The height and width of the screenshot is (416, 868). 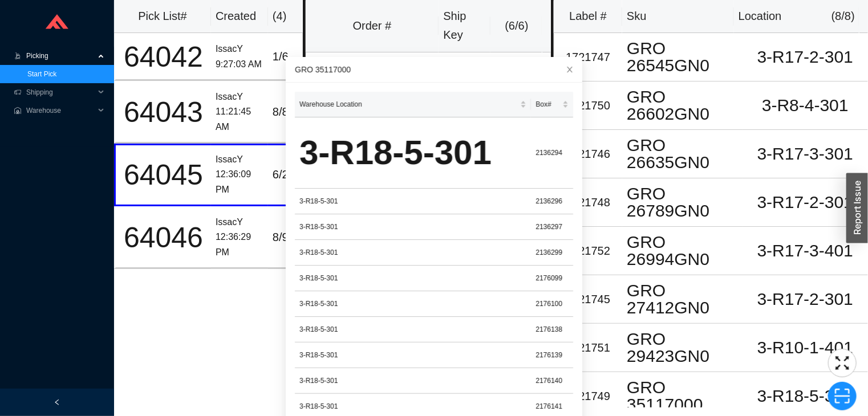 I want to click on div: 1721745, so click(x=588, y=299).